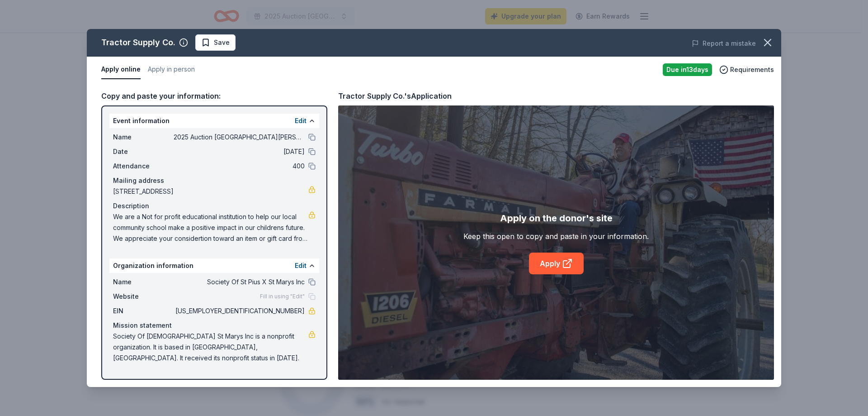 This screenshot has width=868, height=416. Describe the element at coordinates (556, 218) in the screenshot. I see `div: Apply on the donor's site` at that location.